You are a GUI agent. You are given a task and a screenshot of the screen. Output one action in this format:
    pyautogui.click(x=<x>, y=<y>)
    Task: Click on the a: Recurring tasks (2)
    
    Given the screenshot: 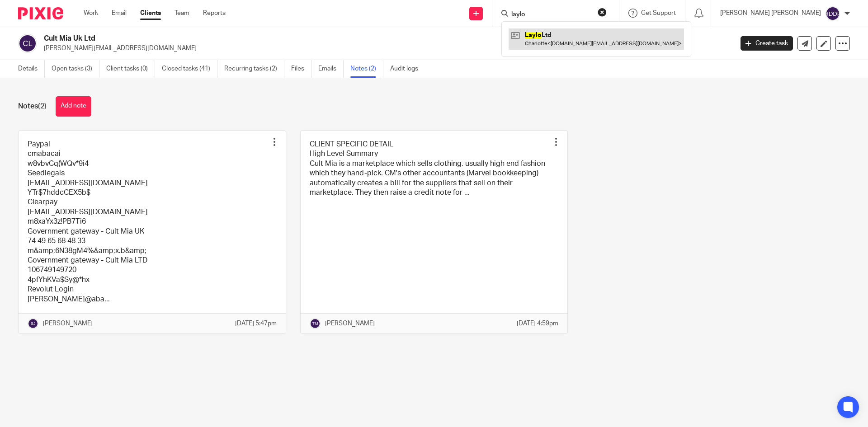 What is the action you would take?
    pyautogui.click(x=254, y=69)
    